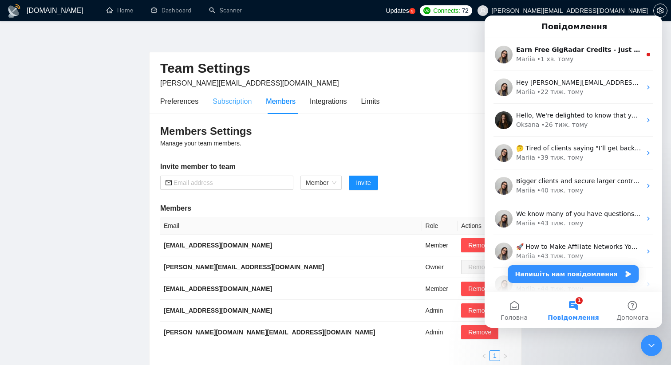 This screenshot has height=365, width=671. Describe the element at coordinates (329, 101) in the screenshot. I see `div: Integrations` at that location.